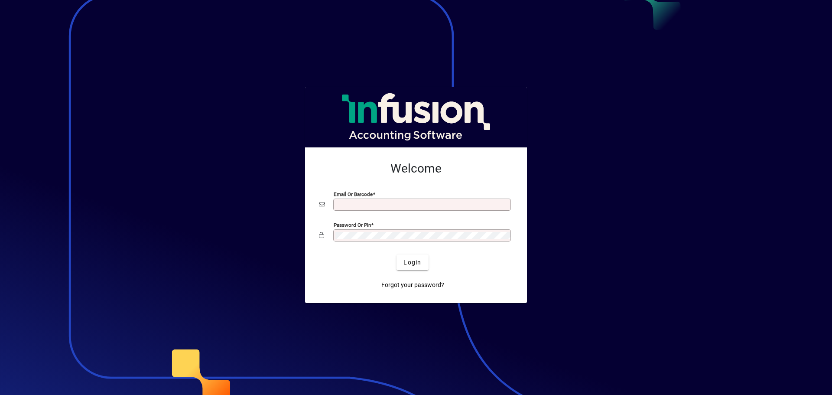 The width and height of the screenshot is (832, 395). What do you see at coordinates (413, 285) in the screenshot?
I see `span: Forgot your password?` at bounding box center [413, 285].